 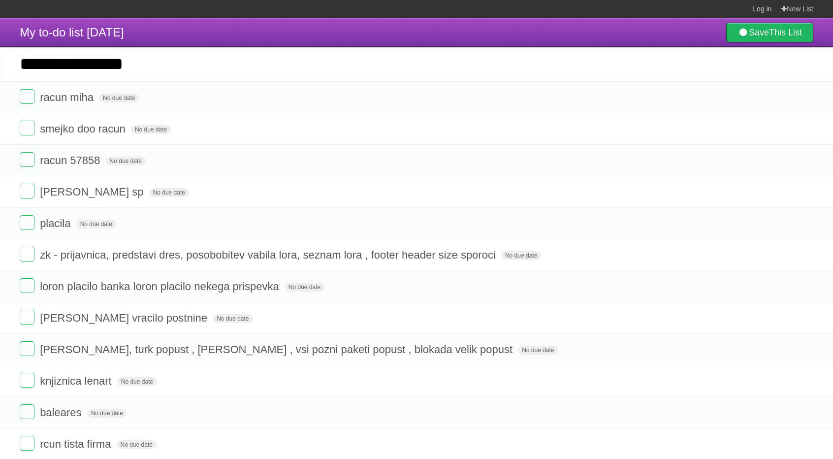 What do you see at coordinates (62, 412) in the screenshot?
I see `span: baleares` at bounding box center [62, 412].